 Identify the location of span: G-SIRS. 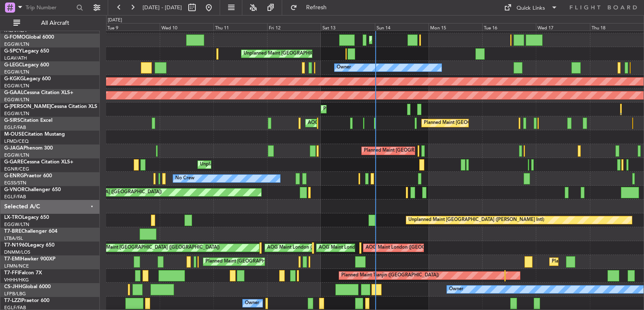
(12, 121).